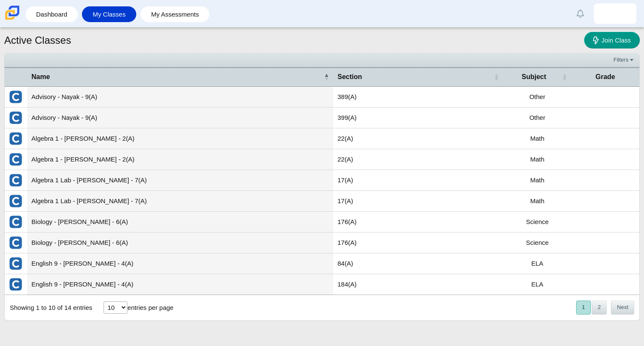 Image resolution: width=644 pixels, height=346 pixels. Describe the element at coordinates (418, 97) in the screenshot. I see `td: 389(A)` at that location.